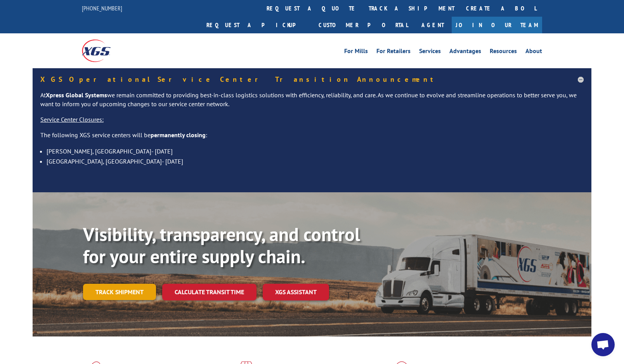  Describe the element at coordinates (312, 80) in the screenshot. I see `h5: XGS Operational Service Center Transition Announcement` at that location.